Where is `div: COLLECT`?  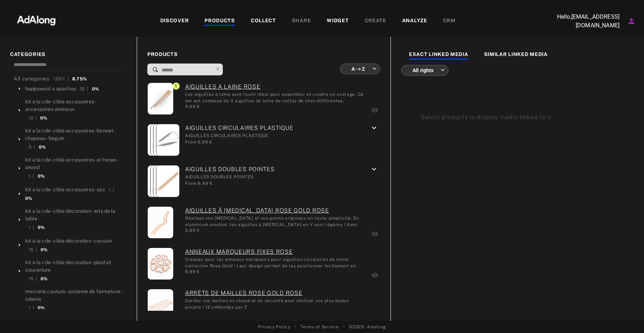 div: COLLECT is located at coordinates (264, 21).